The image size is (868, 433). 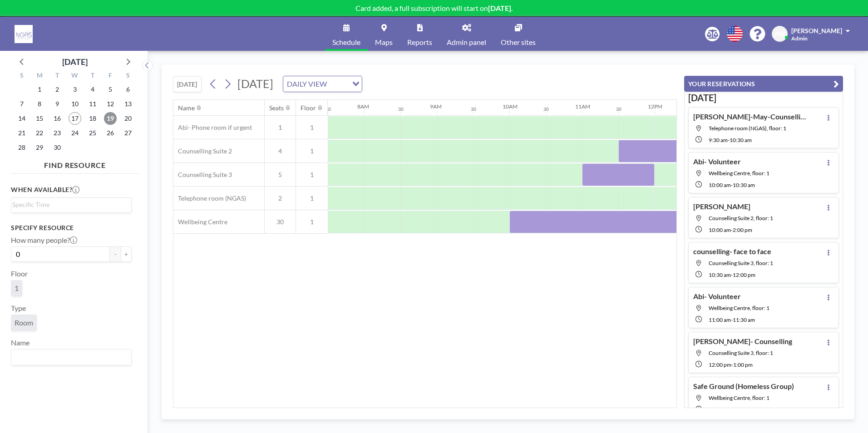 I want to click on span: Friday, September 12, 2025, so click(x=111, y=104).